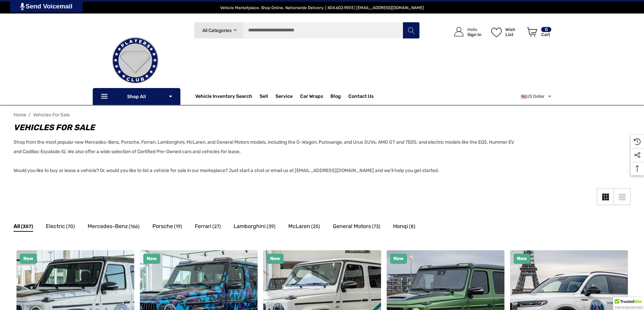 The height and width of the screenshot is (310, 644). I want to click on a: Car Wraps, so click(315, 96).